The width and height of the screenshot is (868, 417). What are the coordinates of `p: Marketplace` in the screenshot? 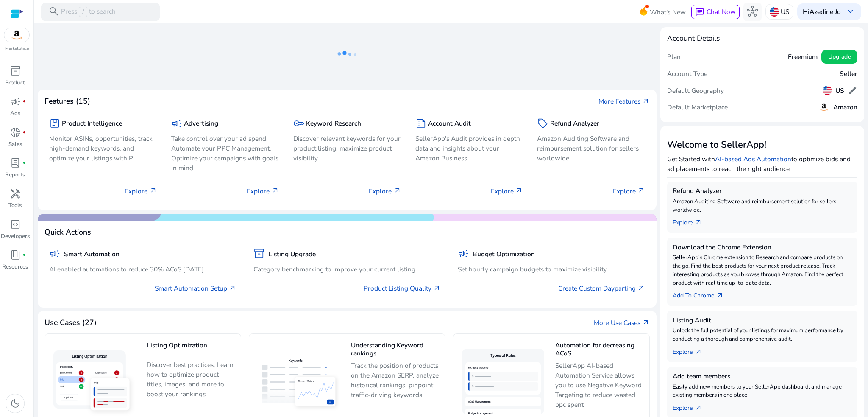 It's located at (17, 48).